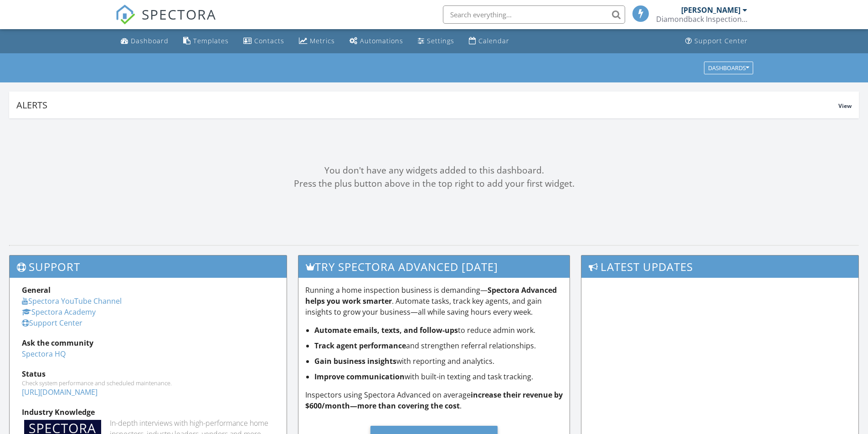 Image resolution: width=868 pixels, height=434 pixels. I want to click on span: View, so click(845, 106).